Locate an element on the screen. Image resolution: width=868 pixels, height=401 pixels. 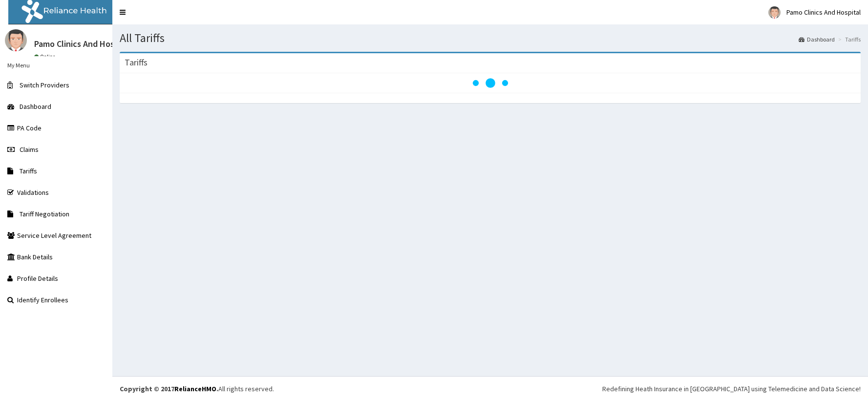
span: Pamo Clinics And Hospital is located at coordinates (823, 12).